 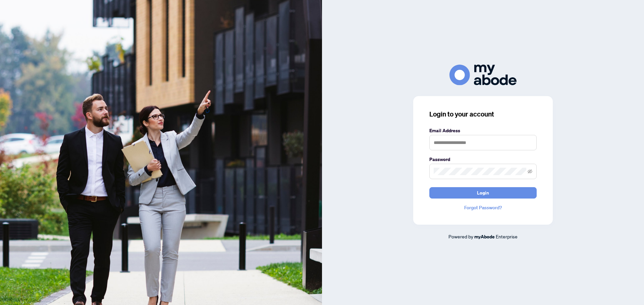 What do you see at coordinates (461, 236) in the screenshot?
I see `span: Powered by` at bounding box center [461, 236].